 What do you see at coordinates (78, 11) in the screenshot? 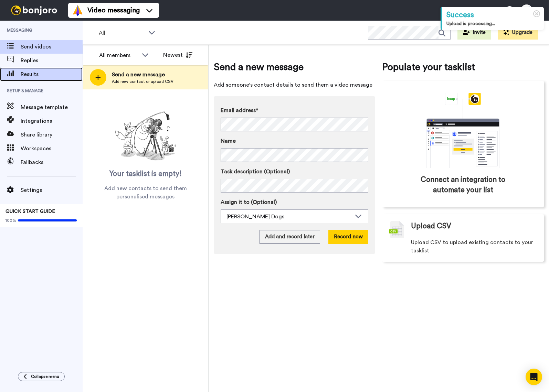
I see `img: vm-color.svg` at bounding box center [78, 11].